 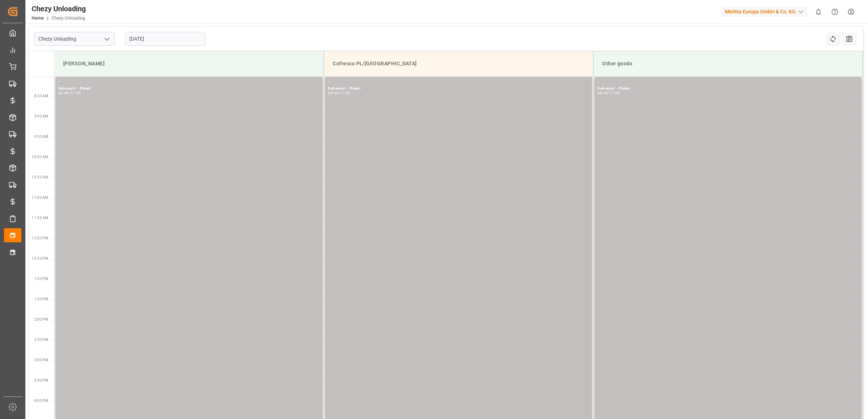 What do you see at coordinates (41, 136) in the screenshot?
I see `span: 9:30 AM` at bounding box center [41, 136].